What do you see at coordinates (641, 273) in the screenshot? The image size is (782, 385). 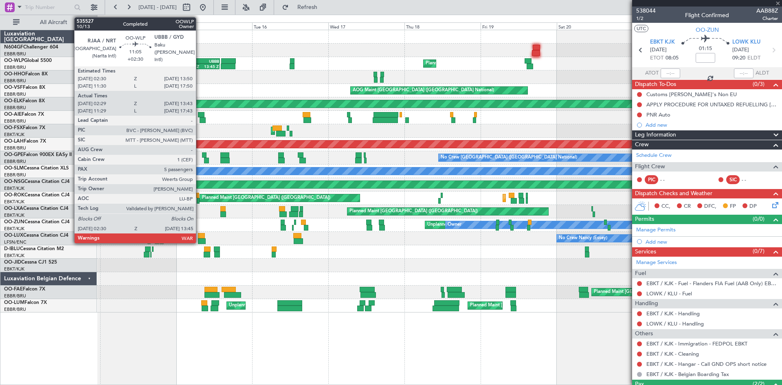 I see `span: Fuel` at bounding box center [641, 273].